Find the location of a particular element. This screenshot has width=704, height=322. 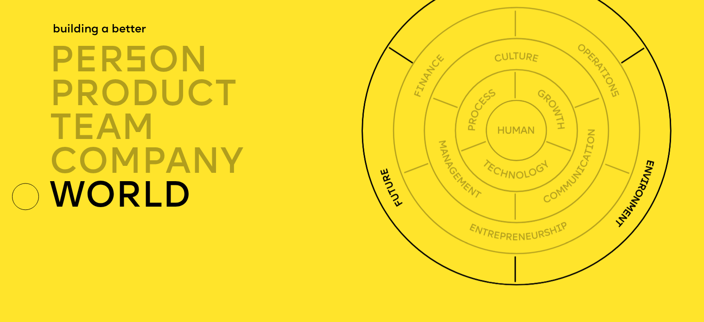

div: TEAM is located at coordinates (208, 128).